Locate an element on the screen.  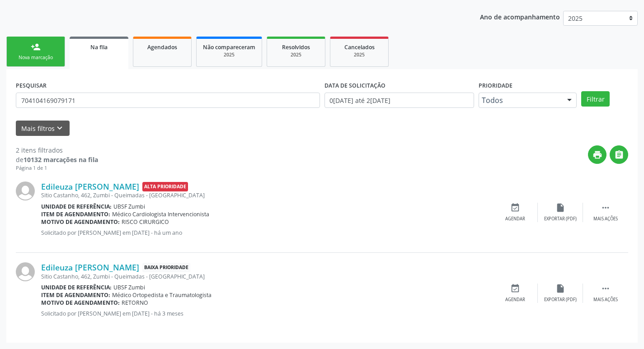
span: Médico Ortopedista e Traumatologista is located at coordinates (162, 295).